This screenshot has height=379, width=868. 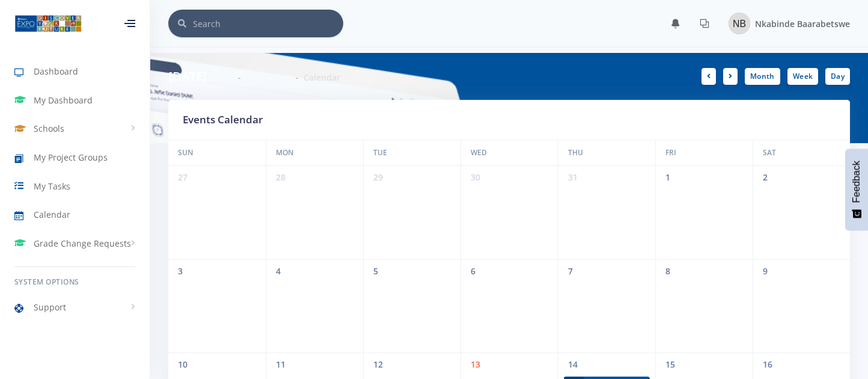 I want to click on a: Month, so click(x=762, y=76).